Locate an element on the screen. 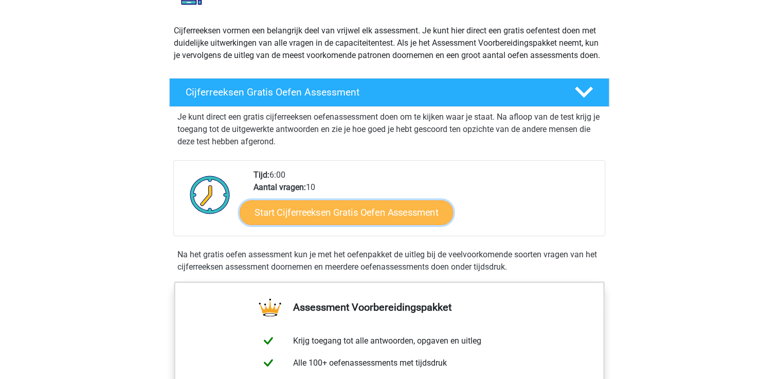 The height and width of the screenshot is (379, 778). div: 6:00 10 is located at coordinates (425, 203).